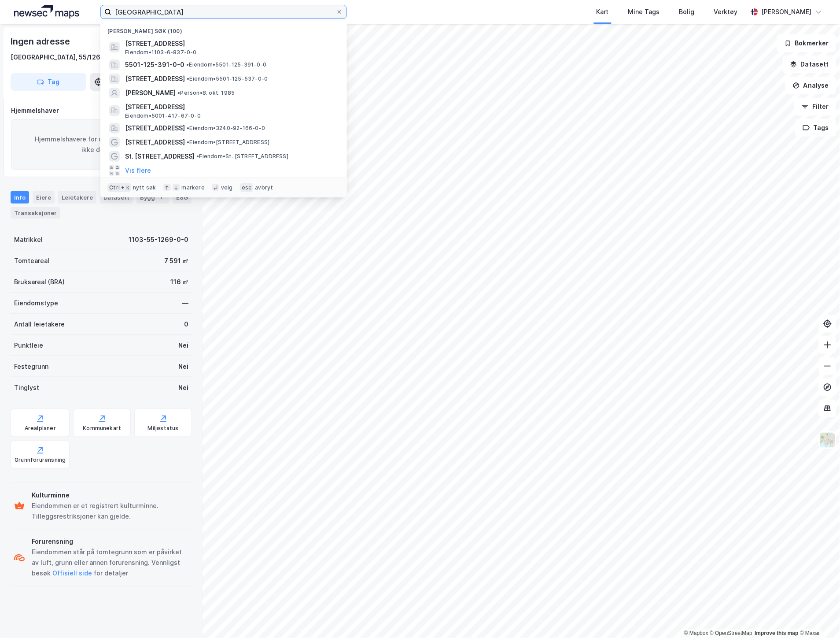 This screenshot has height=638, width=840. Describe the element at coordinates (19, 198) in the screenshot. I see `div: Info` at that location.